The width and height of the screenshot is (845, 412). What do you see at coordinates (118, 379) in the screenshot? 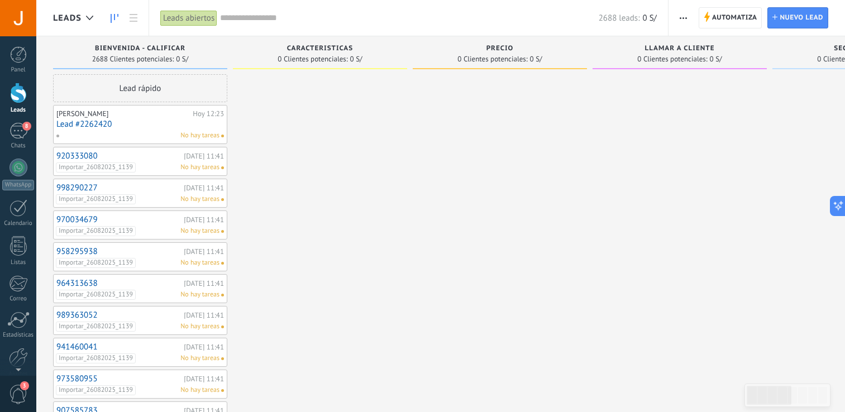
I see `a: 973580955` at bounding box center [118, 379].